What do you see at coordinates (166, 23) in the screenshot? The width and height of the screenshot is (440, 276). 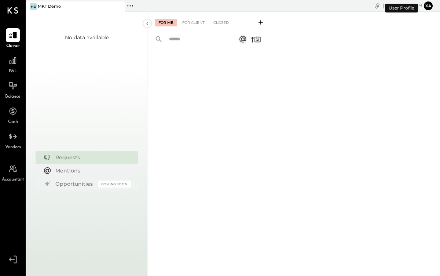 I see `div: For Me` at bounding box center [166, 23].